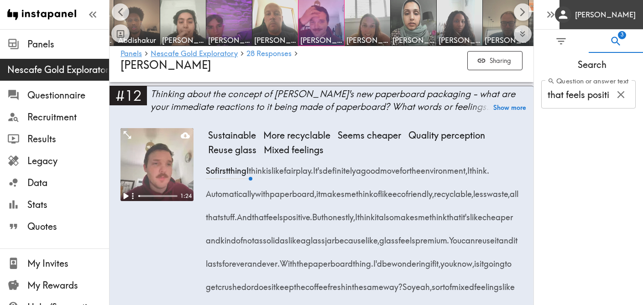 This screenshot has height=305, width=643. Describe the element at coordinates (269, 54) in the screenshot. I see `a: 28 Responses` at that location.